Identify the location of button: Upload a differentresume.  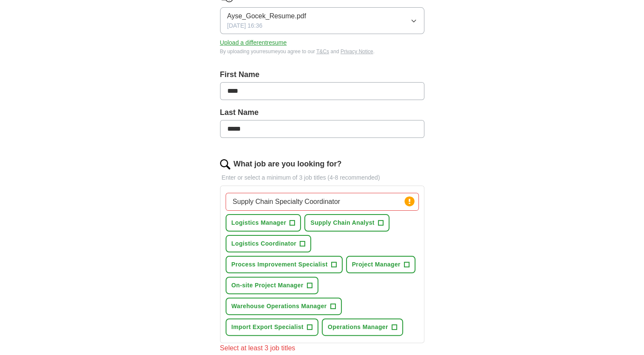
(253, 43).